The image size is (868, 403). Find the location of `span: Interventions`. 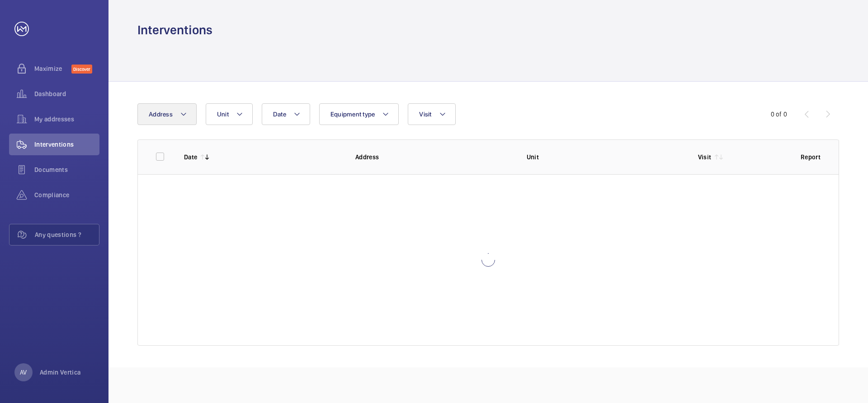

span: Interventions is located at coordinates (66, 145).